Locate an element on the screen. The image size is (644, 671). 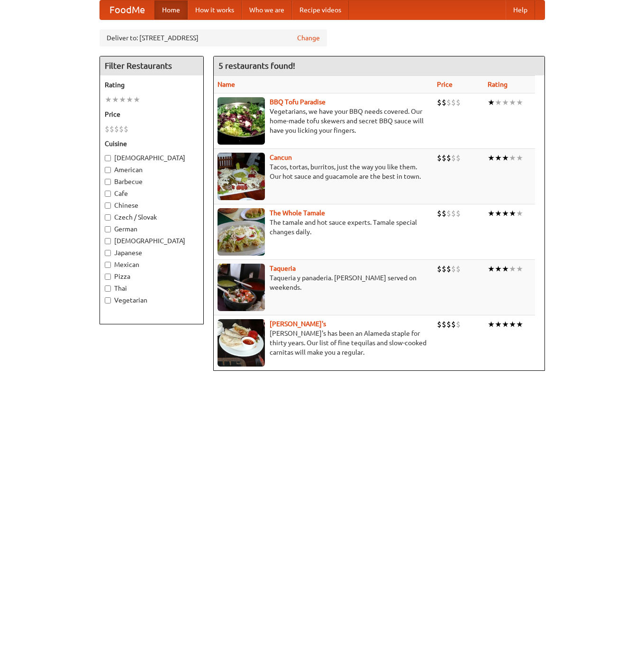
label: Japanese is located at coordinates (152, 253).